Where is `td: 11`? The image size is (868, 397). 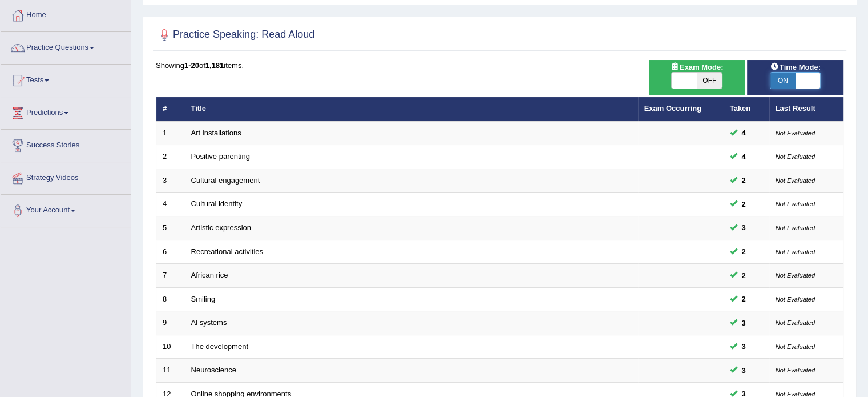 td: 11 is located at coordinates (171, 370).